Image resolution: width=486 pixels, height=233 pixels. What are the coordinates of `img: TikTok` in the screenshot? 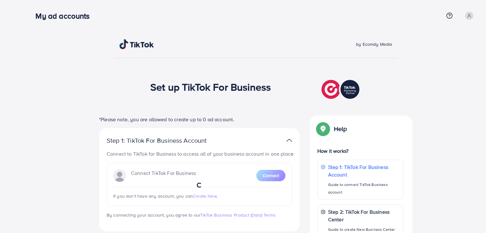 It's located at (137, 44).